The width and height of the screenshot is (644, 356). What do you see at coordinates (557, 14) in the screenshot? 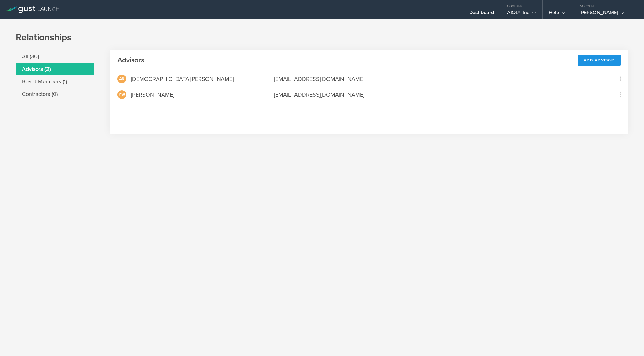
I see `div: Help` at bounding box center [557, 14].